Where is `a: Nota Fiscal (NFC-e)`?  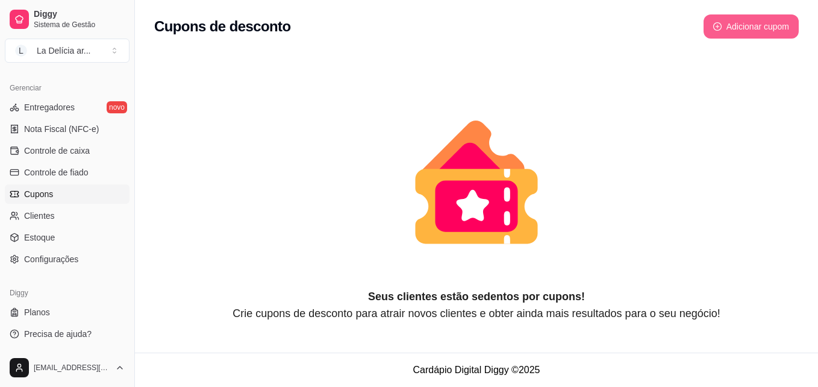 a: Nota Fiscal (NFC-e) is located at coordinates (67, 129).